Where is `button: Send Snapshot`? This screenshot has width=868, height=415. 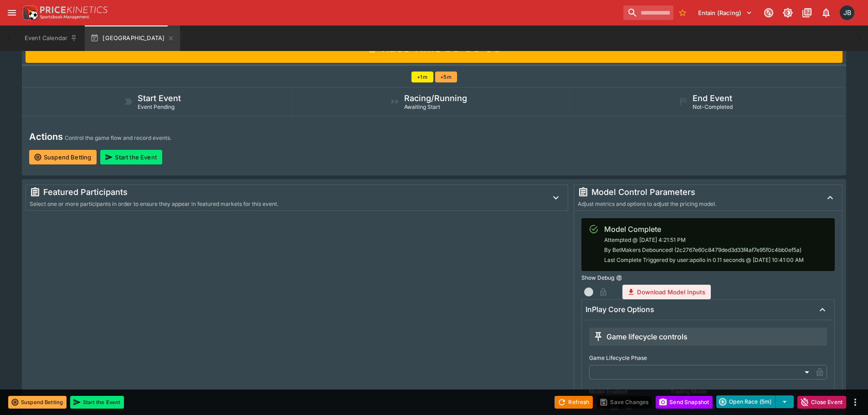
button: Send Snapshot is located at coordinates (684, 403).